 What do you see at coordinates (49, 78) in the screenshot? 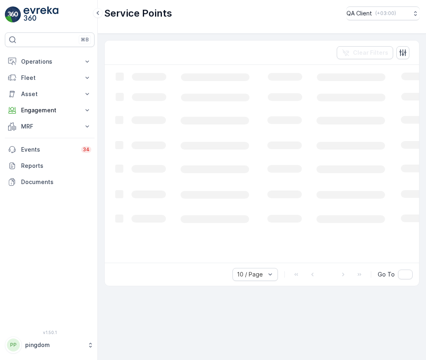
I see `p: Fleet` at bounding box center [49, 78].